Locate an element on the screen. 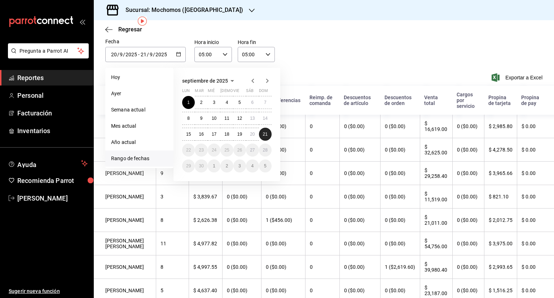 This screenshot has height=298, width=554. button: 2 de octubre de 2025 is located at coordinates (227, 166).